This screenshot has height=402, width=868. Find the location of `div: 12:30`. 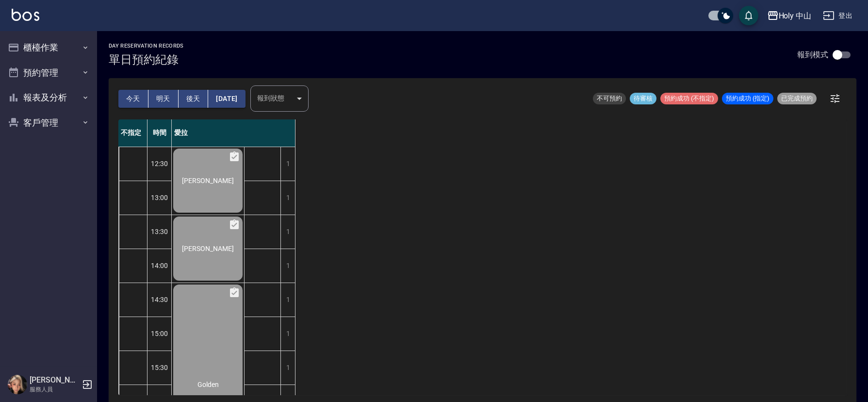

div: 12:30 is located at coordinates (160, 164).